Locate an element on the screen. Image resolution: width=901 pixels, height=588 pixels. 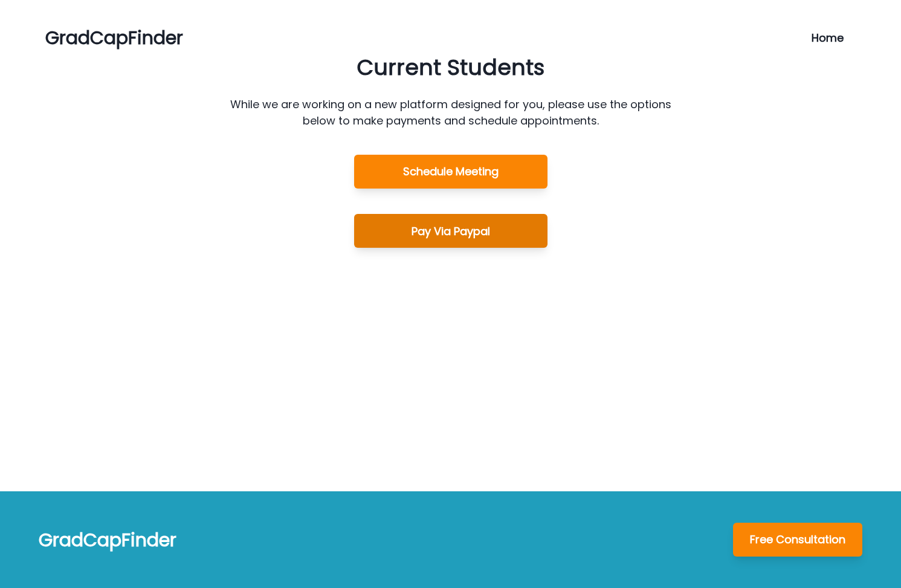
button: Free Consultation is located at coordinates (798, 540).